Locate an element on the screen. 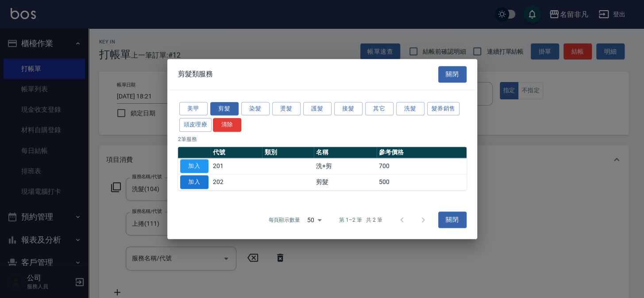 This screenshot has height=298, width=644. button: 髮券銷售 is located at coordinates (443, 108).